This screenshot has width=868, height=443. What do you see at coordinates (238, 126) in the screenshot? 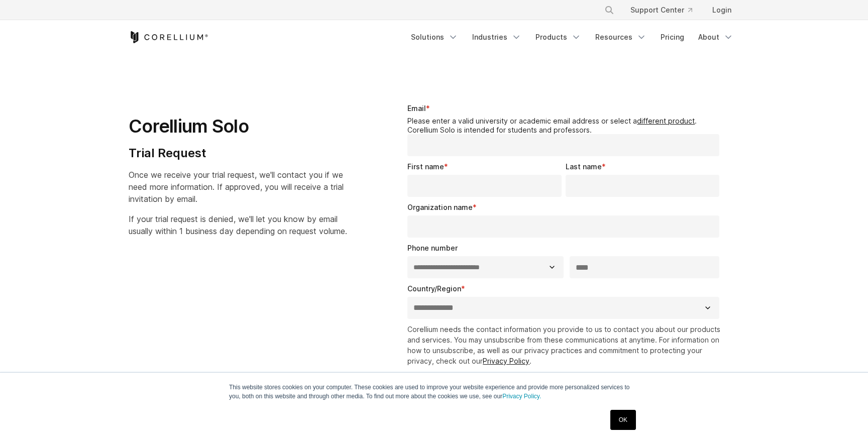
I see `h1: Corellium Solo` at bounding box center [238, 126].